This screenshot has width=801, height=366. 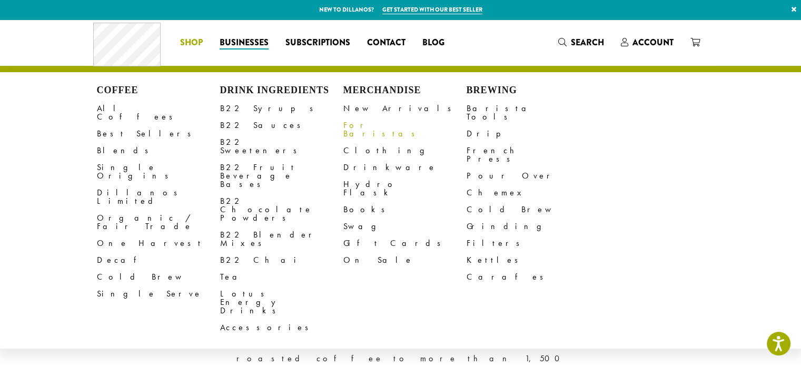 I want to click on a: Lotus Energy Drinks, so click(x=282, y=302).